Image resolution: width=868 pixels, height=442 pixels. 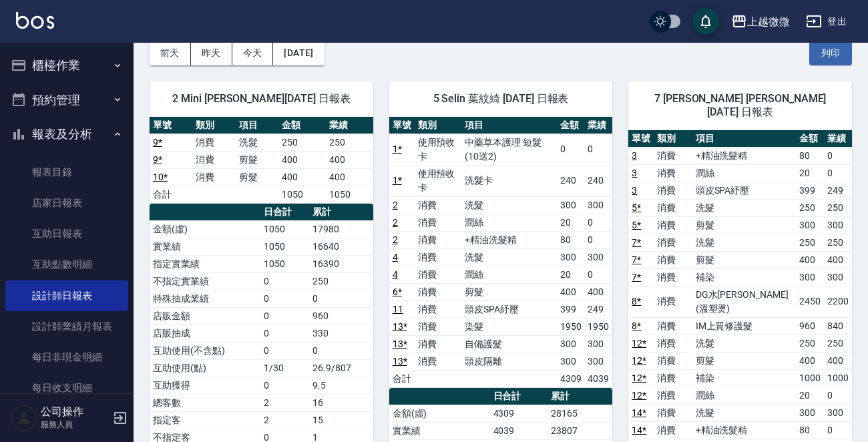 What do you see at coordinates (67, 203) in the screenshot?
I see `a: 店家日報表` at bounding box center [67, 203].